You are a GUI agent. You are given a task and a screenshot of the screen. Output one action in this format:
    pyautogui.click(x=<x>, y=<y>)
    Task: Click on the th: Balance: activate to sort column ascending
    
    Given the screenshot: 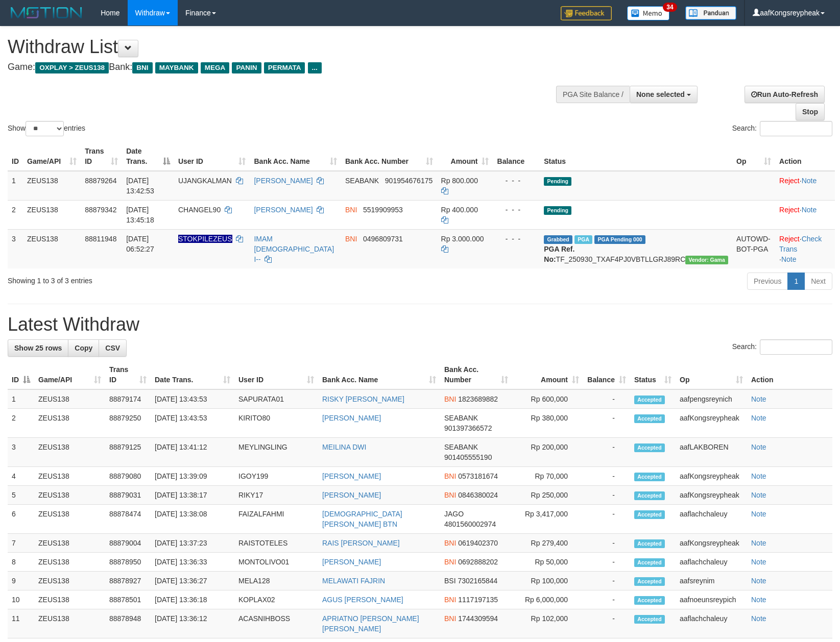 What is the action you would take?
    pyautogui.click(x=607, y=375)
    